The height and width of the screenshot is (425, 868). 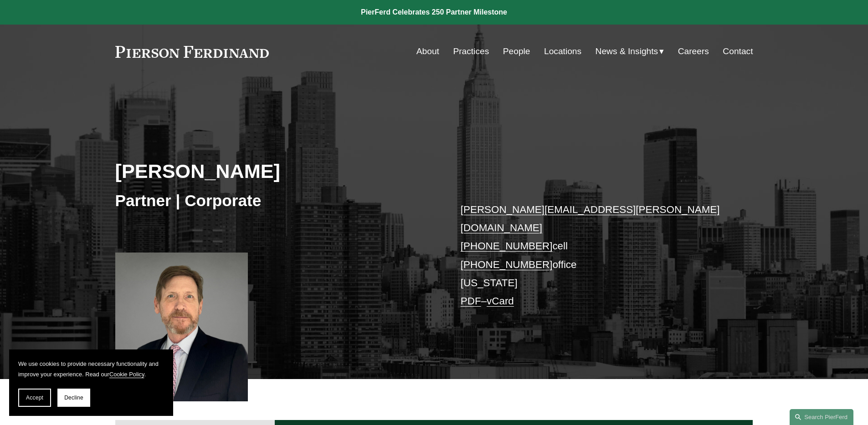 I want to click on section: Cookie banner, so click(x=91, y=382).